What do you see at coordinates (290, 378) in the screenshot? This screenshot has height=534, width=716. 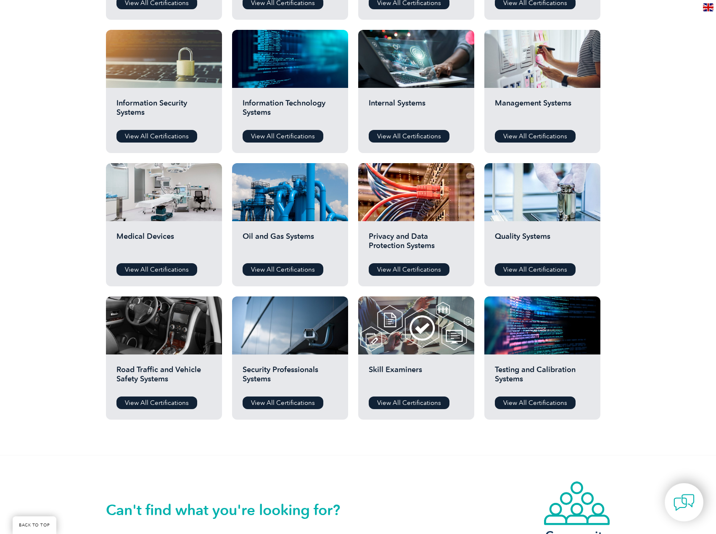 I see `h2: Security Professionals Systems` at bounding box center [290, 378].